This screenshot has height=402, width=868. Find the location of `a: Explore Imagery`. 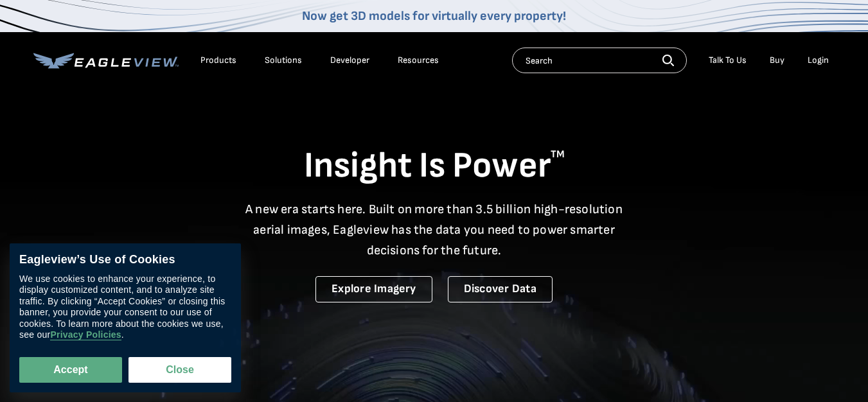

a: Explore Imagery is located at coordinates (374, 290).